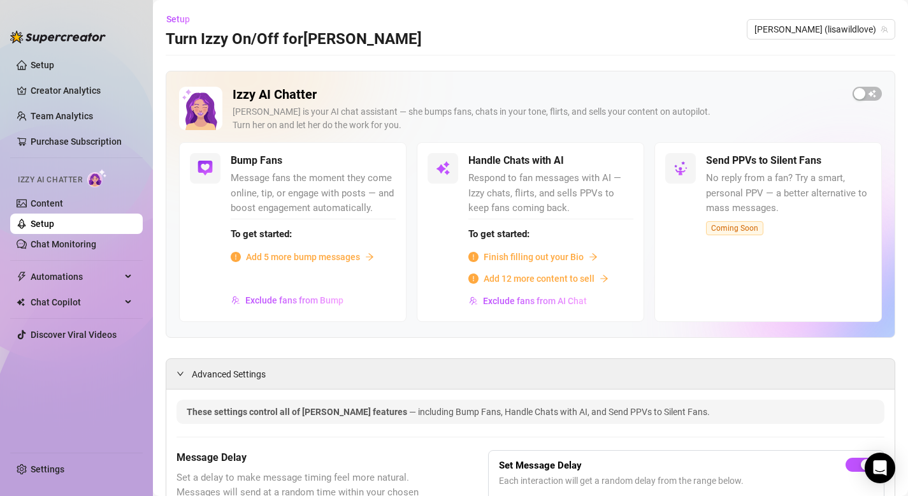 This screenshot has height=496, width=908. I want to click on img: logo-BBDzfeDw.svg, so click(58, 37).